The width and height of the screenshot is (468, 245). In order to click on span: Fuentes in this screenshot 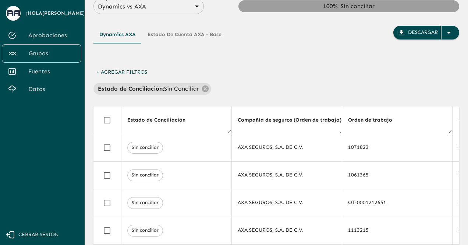, I will do `click(52, 71)`.